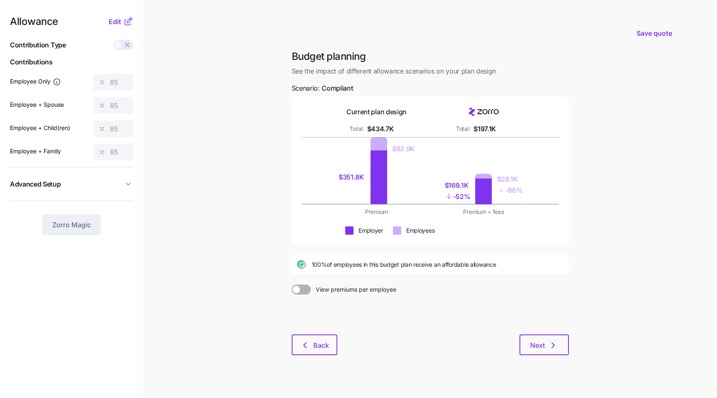 This screenshot has width=717, height=398. What do you see at coordinates (337, 88) in the screenshot?
I see `span: Compliant` at bounding box center [337, 88].